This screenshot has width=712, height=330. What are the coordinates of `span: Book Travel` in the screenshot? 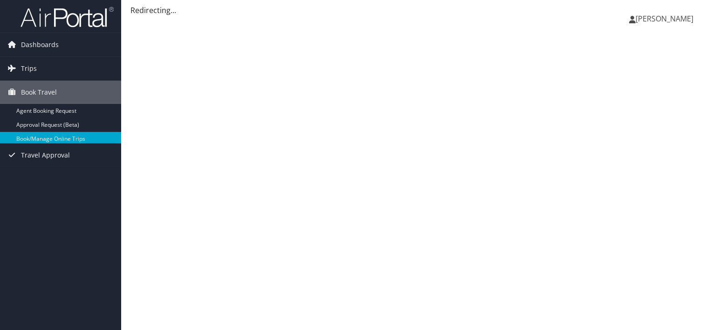 It's located at (39, 92).